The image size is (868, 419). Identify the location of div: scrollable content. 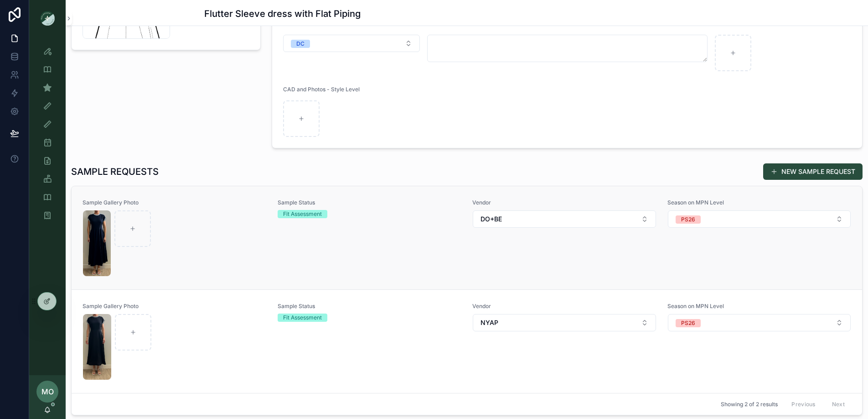
(47, 136).